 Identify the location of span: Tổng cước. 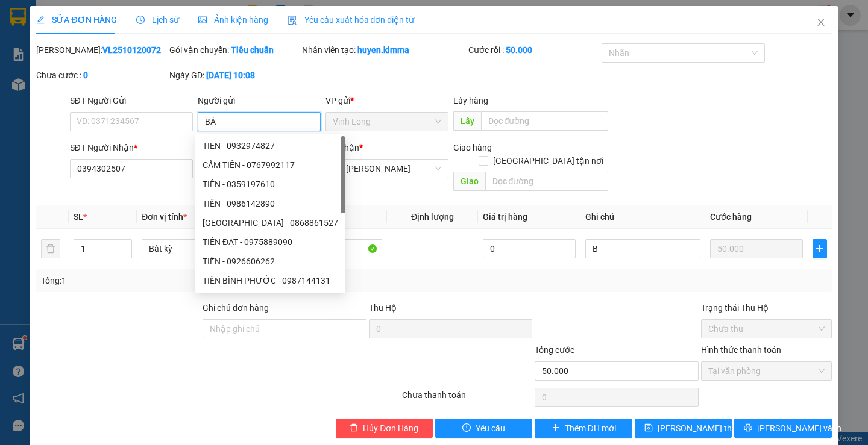
(554, 350).